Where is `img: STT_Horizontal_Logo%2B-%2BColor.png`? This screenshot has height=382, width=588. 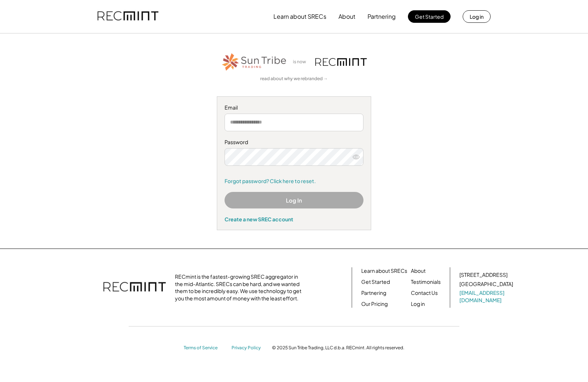 img: STT_Horizontal_Logo%2B-%2BColor.png is located at coordinates (254, 62).